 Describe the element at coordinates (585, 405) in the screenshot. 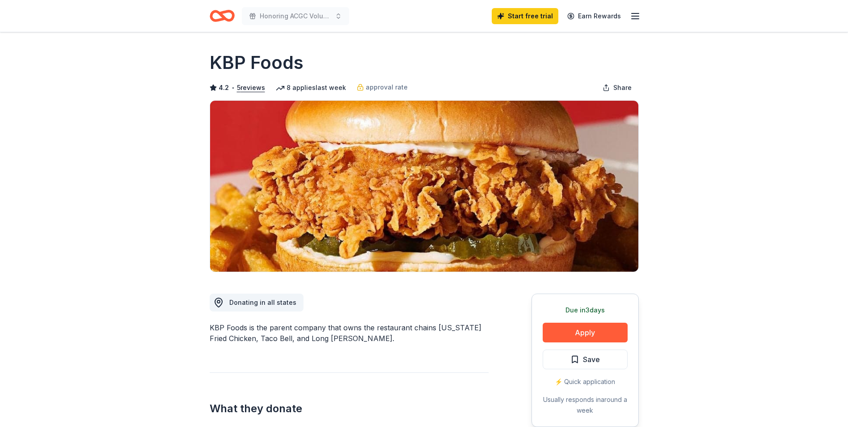

I see `div: Usually responds in around a week` at that location.